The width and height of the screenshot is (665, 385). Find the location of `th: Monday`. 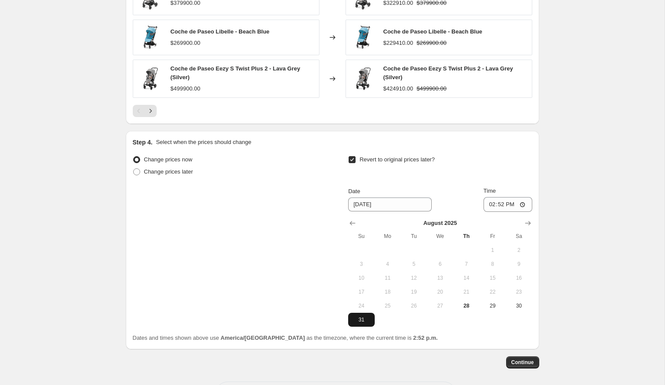

th: Monday is located at coordinates (388, 236).